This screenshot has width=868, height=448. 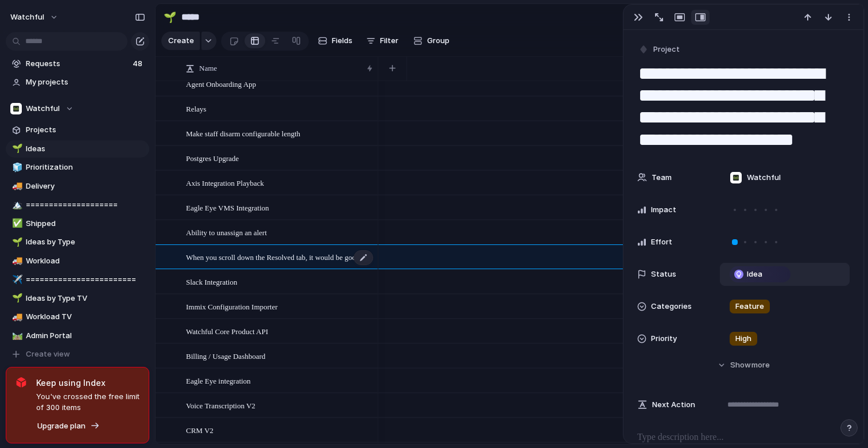 What do you see at coordinates (664, 339) in the screenshot?
I see `span: Priority` at bounding box center [664, 339].